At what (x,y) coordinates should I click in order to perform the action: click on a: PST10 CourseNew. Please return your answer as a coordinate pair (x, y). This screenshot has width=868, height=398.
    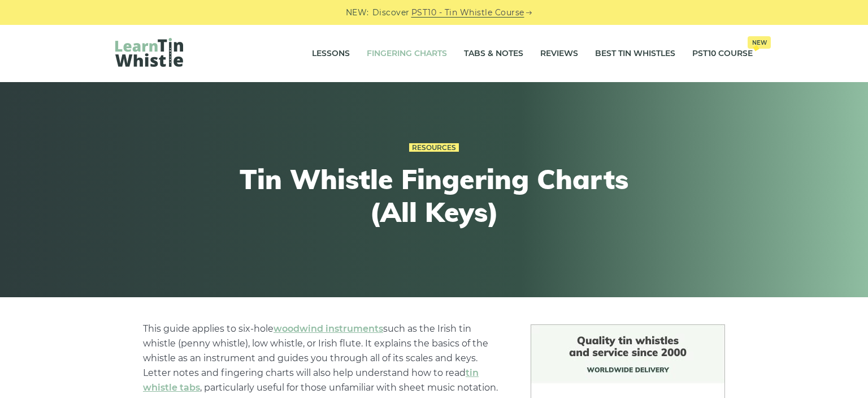
    Looking at the image, I should click on (722, 54).